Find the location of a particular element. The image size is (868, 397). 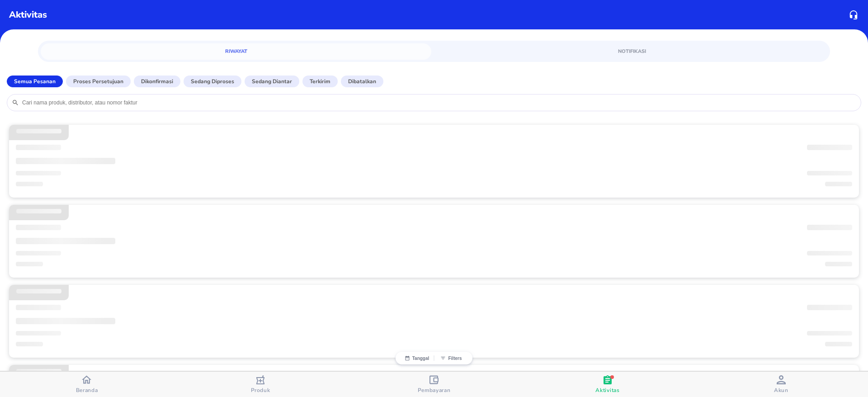

span: Beranda is located at coordinates (87, 390).